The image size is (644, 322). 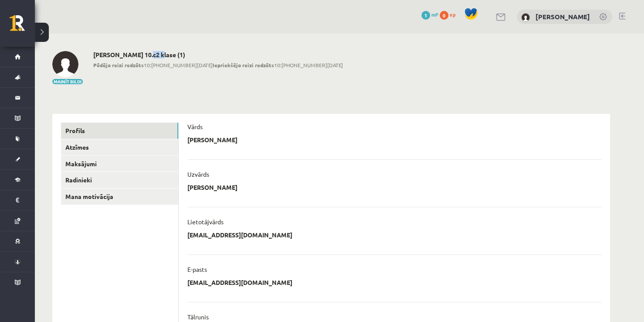 I want to click on span: xp, so click(x=452, y=14).